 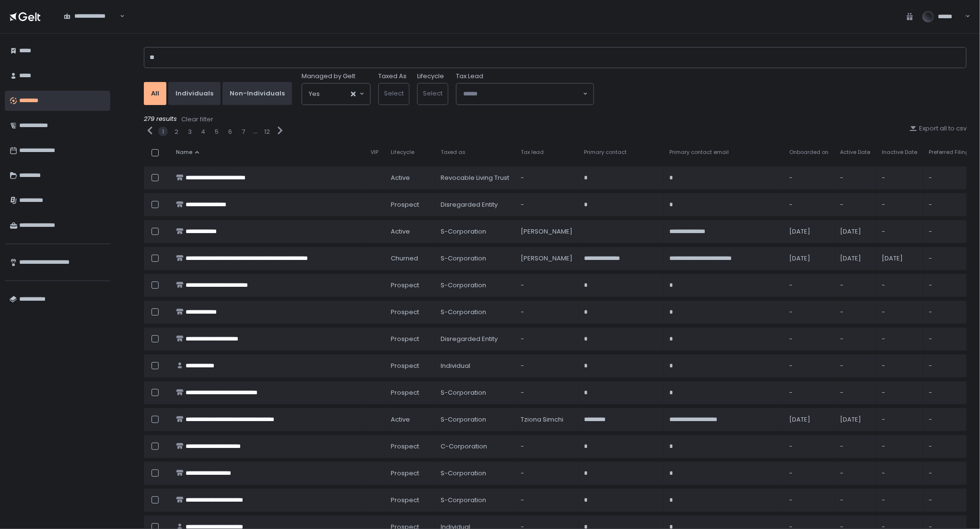 What do you see at coordinates (937, 128) in the screenshot?
I see `div: Export all to csv` at bounding box center [937, 128].